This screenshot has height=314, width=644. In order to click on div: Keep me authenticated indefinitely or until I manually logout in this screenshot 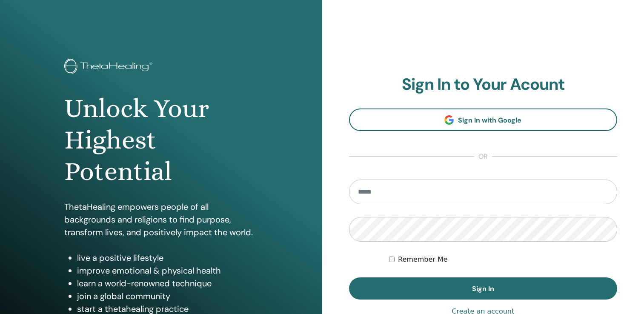, I will do `click(503, 260)`.